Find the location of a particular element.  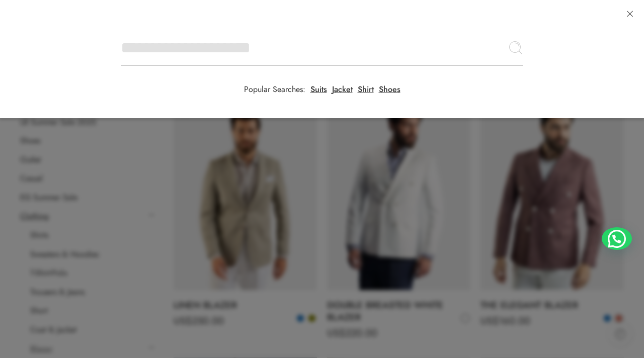

a: Shoes is located at coordinates (389, 89).